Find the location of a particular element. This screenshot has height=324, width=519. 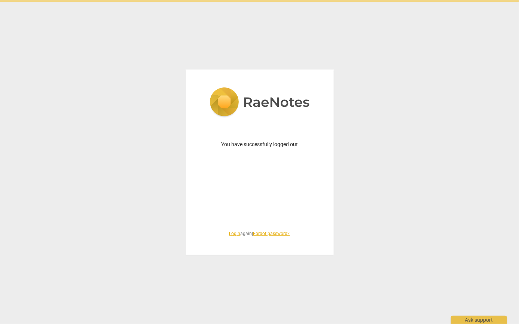

a: Forgot password? is located at coordinates (272, 234).